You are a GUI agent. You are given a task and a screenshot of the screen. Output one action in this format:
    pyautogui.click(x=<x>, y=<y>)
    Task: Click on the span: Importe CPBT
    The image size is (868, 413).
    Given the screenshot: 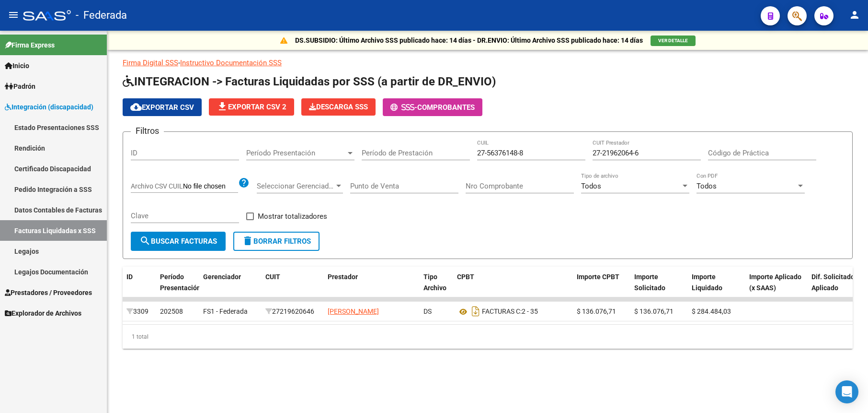 What is the action you would take?
    pyautogui.click(x=598, y=276)
    